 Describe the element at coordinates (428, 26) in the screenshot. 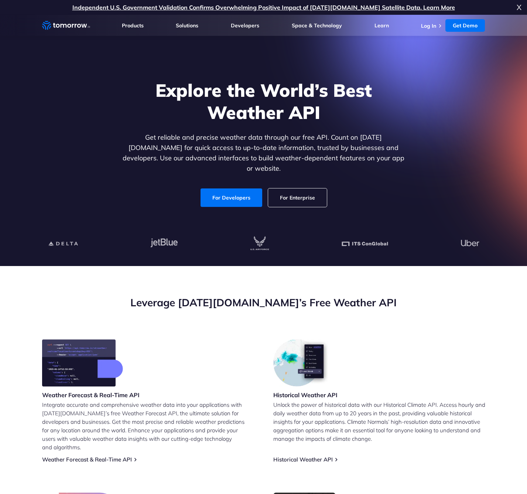

I see `a: Log In` at that location.